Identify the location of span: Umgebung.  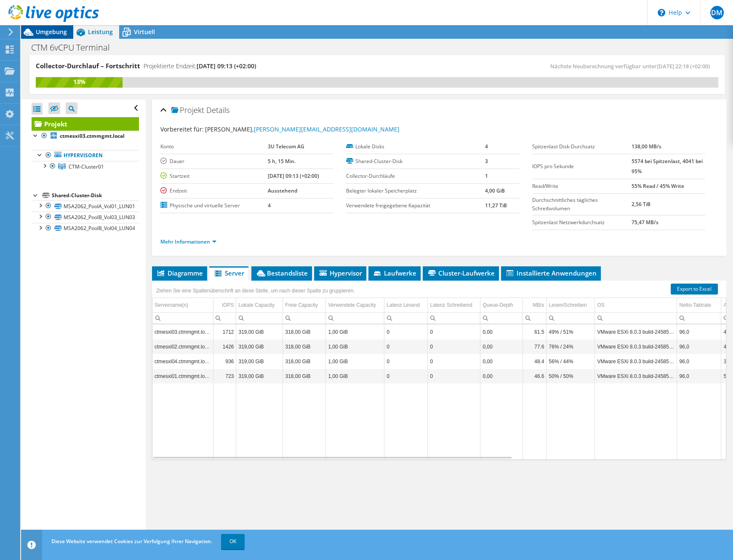
(52, 32).